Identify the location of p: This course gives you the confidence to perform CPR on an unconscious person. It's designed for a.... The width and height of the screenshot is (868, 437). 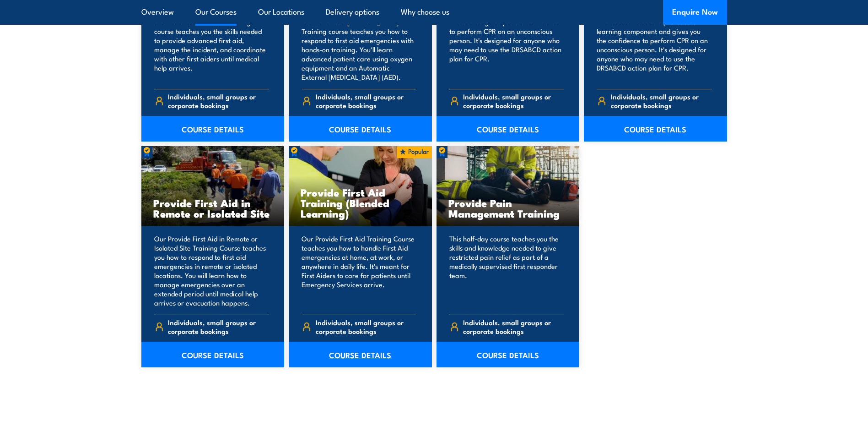
(506, 50).